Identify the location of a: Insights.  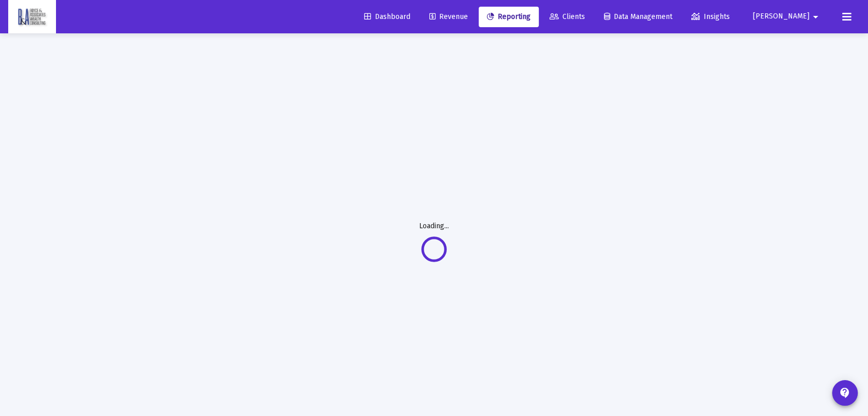
(710, 17).